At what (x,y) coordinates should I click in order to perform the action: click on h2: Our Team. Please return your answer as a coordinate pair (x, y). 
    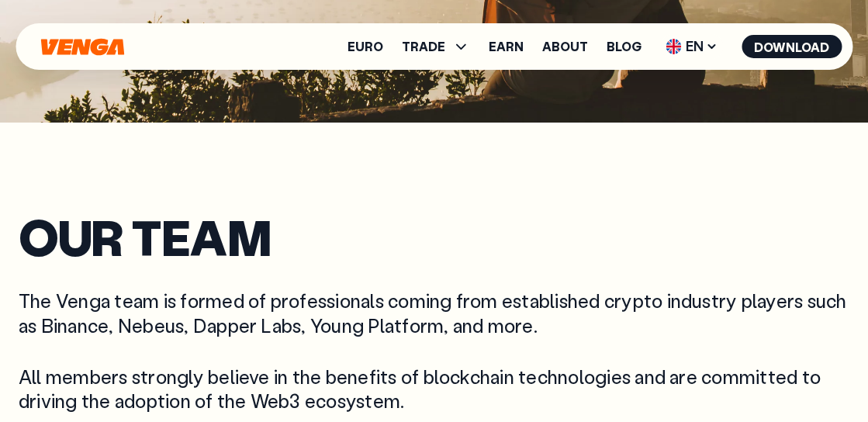
    Looking at the image, I should click on (434, 237).